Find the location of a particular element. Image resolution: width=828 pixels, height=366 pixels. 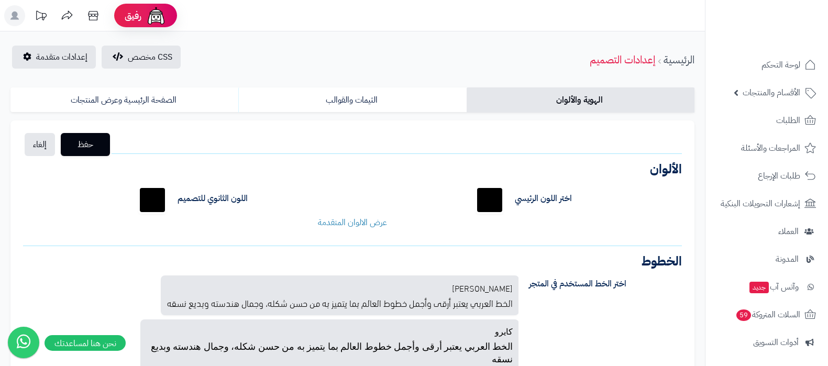

span: السلات المتروكة is located at coordinates (768, 315).